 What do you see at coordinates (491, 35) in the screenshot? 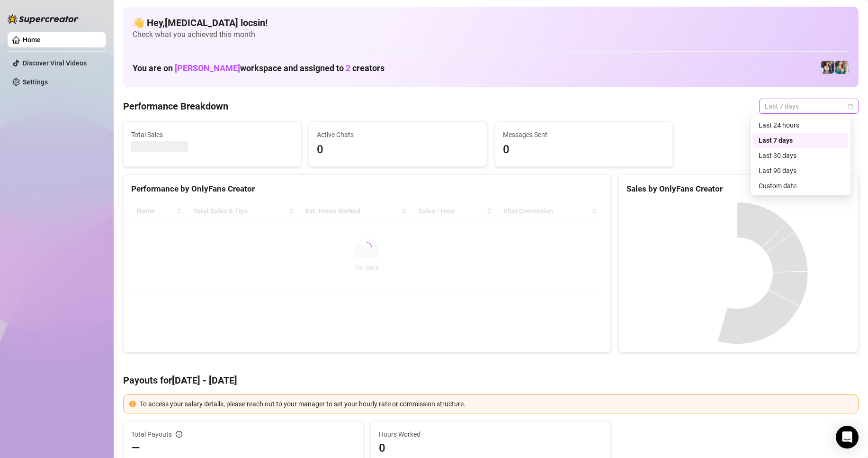
I see `span: Check what you achieved this month` at bounding box center [491, 35].